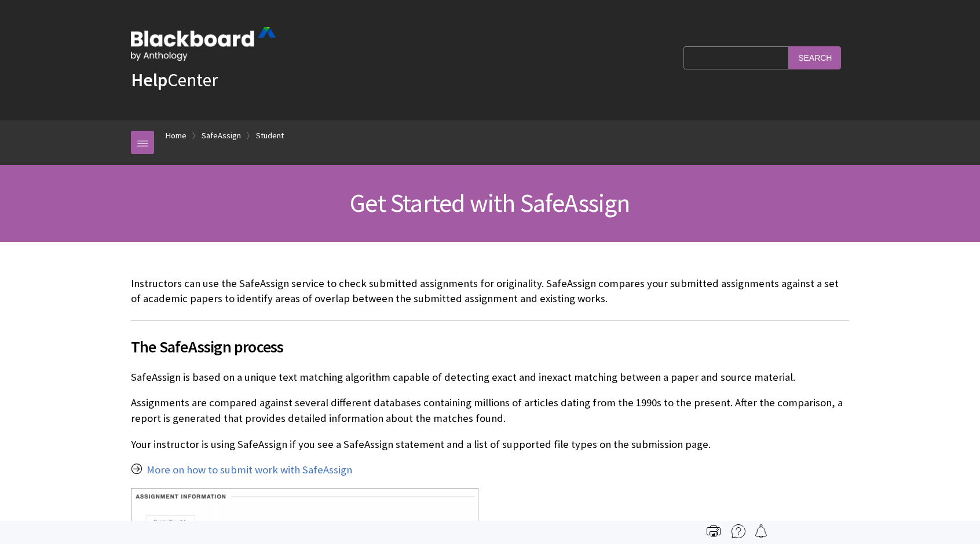 This screenshot has width=980, height=544. Describe the element at coordinates (490, 377) in the screenshot. I see `p: SafeAssign is based on a unique text matching algorithm capable of detecting exact and inexact ma...` at that location.